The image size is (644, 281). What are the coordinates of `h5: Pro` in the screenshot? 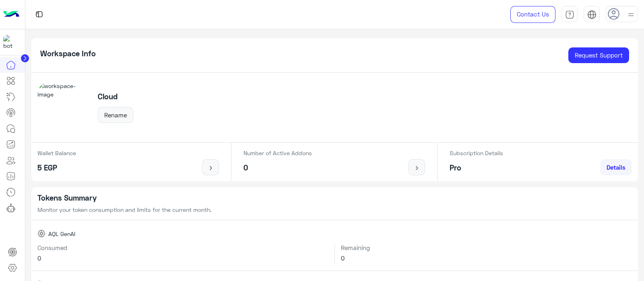 It's located at (476, 168).